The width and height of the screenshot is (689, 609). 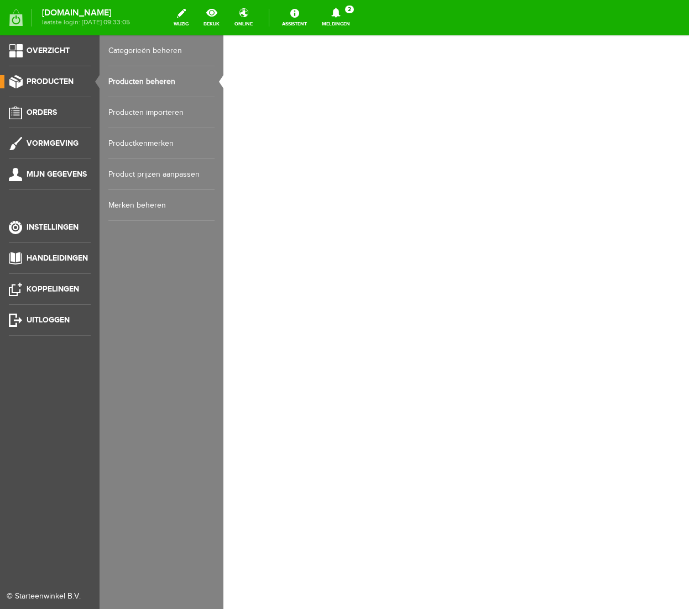 I want to click on a: Producten importeren, so click(x=161, y=113).